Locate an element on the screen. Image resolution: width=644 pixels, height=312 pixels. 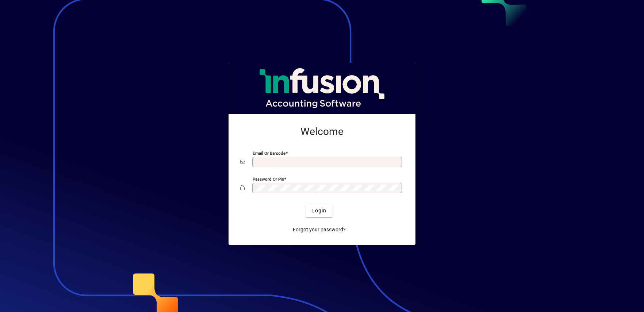
button: Login is located at coordinates (319, 211).